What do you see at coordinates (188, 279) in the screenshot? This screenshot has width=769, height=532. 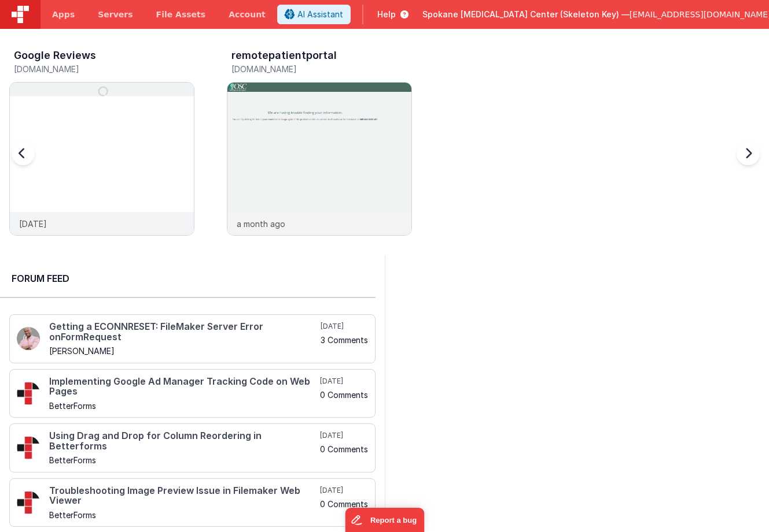 I see `h2: Forum Feed` at bounding box center [188, 279].